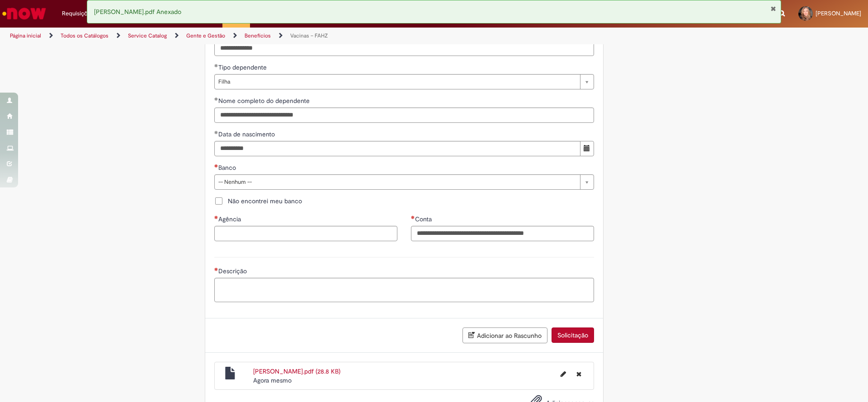 Image resolution: width=868 pixels, height=402 pixels. What do you see at coordinates (309, 36) in the screenshot?
I see `a: Vacinas – FAHZ` at bounding box center [309, 36].